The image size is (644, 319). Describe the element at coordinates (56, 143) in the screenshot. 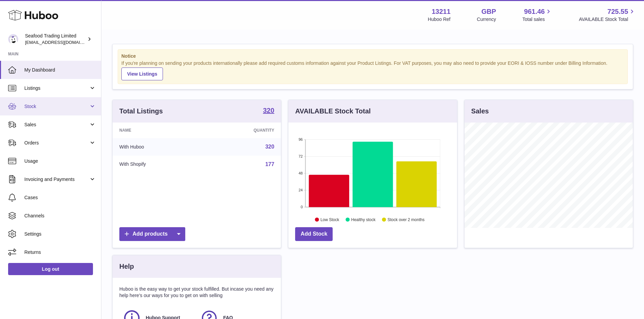

I see `span: Orders` at that location.